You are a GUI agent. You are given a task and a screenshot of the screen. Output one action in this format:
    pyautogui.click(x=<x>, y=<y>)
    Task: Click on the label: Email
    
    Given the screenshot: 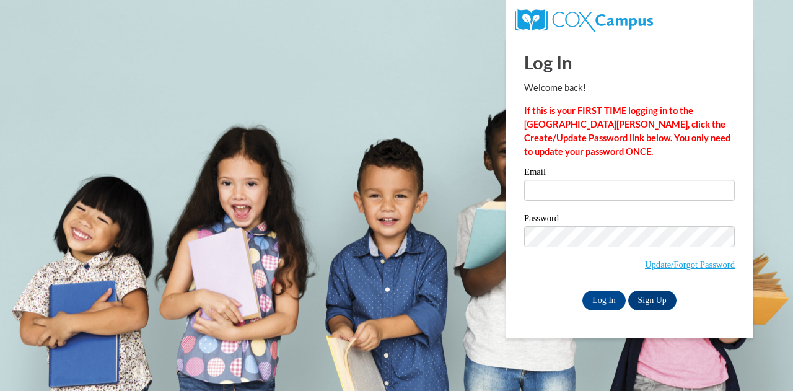 What is the action you would take?
    pyautogui.click(x=629, y=173)
    